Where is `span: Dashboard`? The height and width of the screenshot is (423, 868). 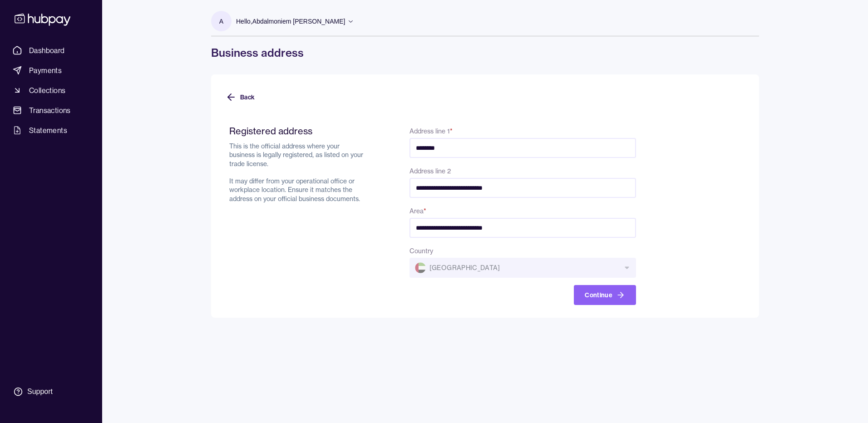
span: Dashboard is located at coordinates (47, 51).